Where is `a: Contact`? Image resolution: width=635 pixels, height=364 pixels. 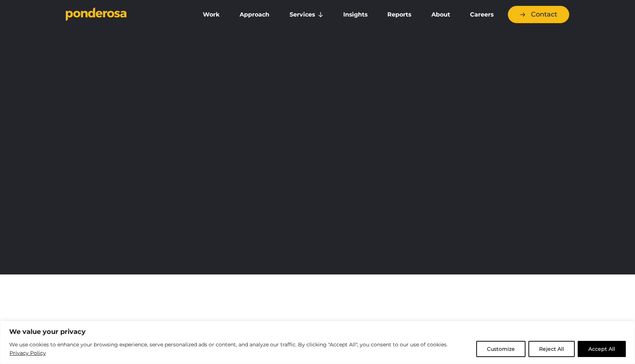
a: Contact is located at coordinates (538, 14).